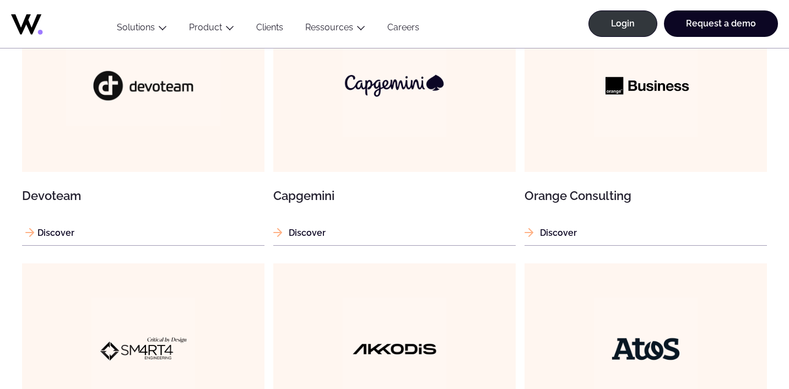  What do you see at coordinates (622, 24) in the screenshot?
I see `a: Login` at bounding box center [622, 24].